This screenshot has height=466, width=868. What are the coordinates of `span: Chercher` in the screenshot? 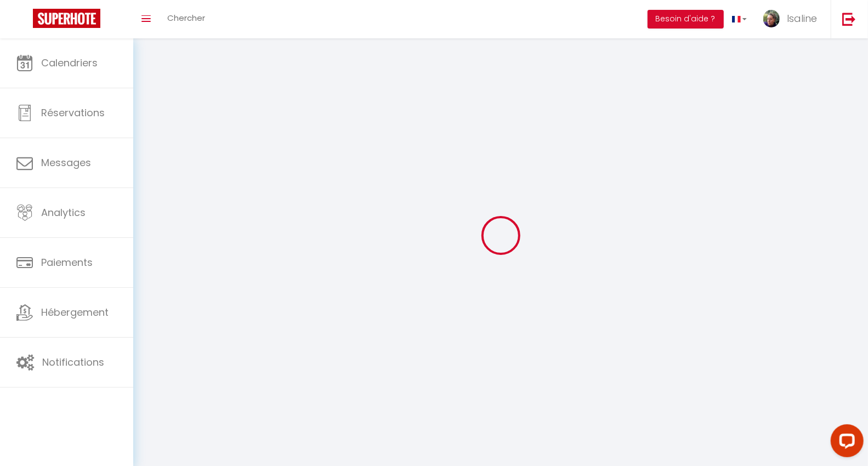 It's located at (186, 17).